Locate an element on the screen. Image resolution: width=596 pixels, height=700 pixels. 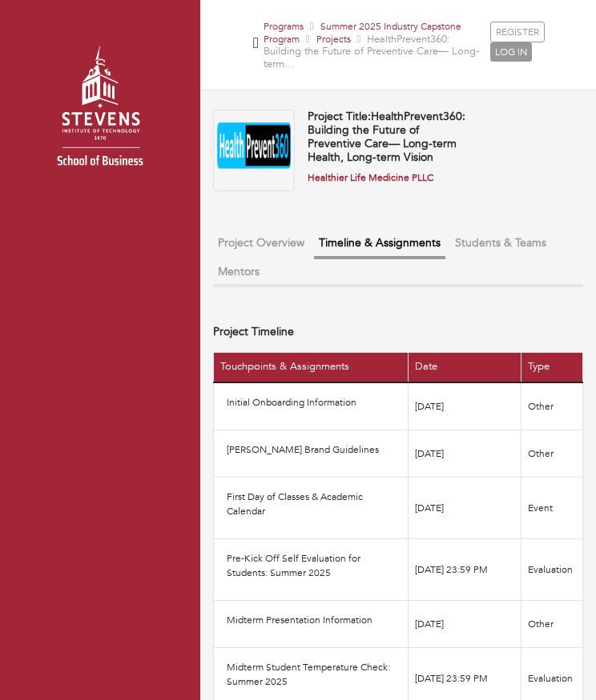
th: Date is located at coordinates (464, 367).